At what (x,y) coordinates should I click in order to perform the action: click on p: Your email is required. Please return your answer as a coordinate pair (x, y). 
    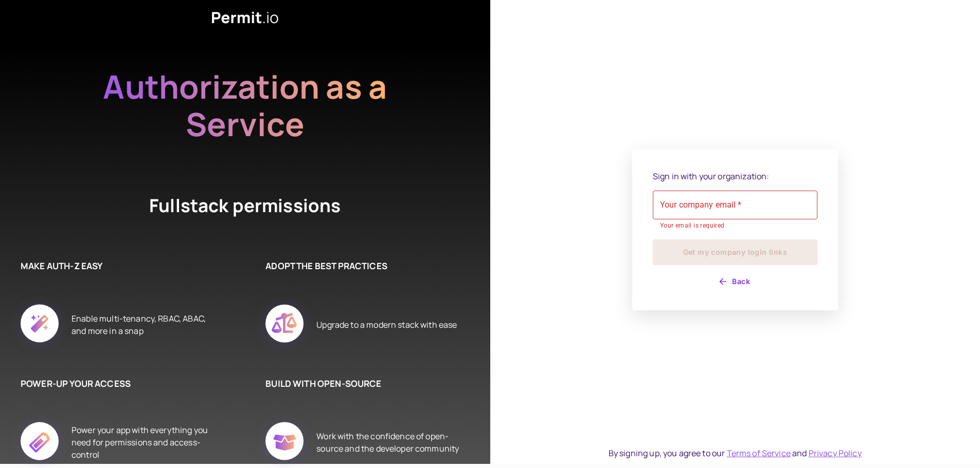
    Looking at the image, I should click on (735, 227).